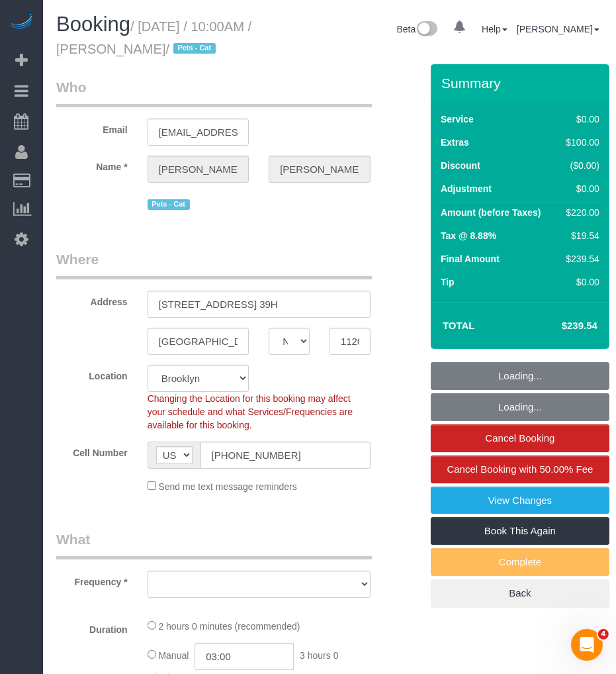 The width and height of the screenshot is (616, 674). Describe the element at coordinates (580, 212) in the screenshot. I see `div: $220.00` at that location.